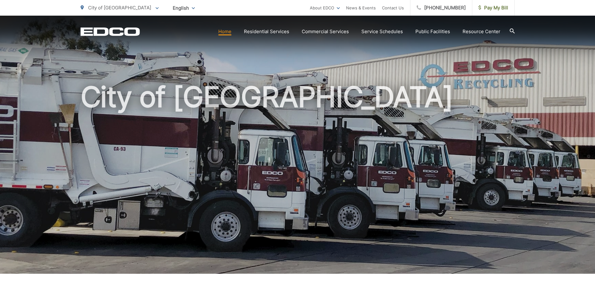 The image size is (595, 285). What do you see at coordinates (493, 8) in the screenshot?
I see `span: Pay My Bill` at bounding box center [493, 8].